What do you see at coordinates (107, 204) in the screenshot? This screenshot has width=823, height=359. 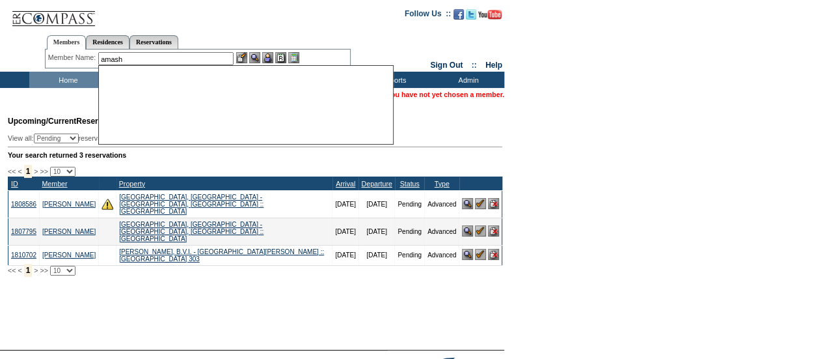 I see `img: There are insufficient days and/or tokens to cover this reservation` at bounding box center [107, 204].